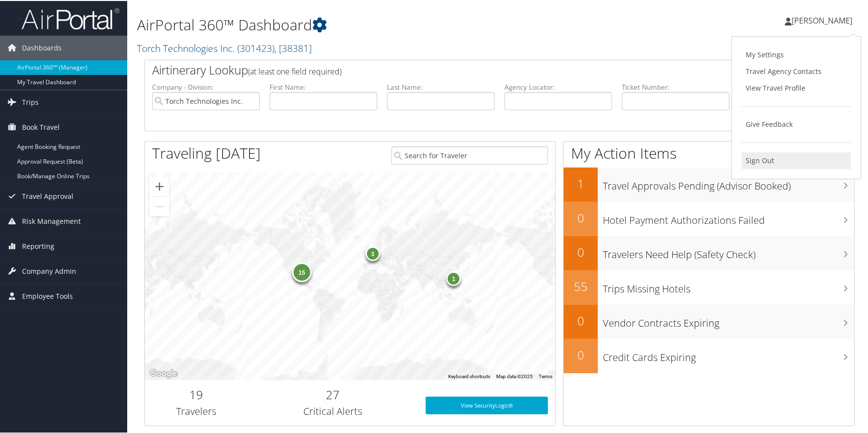 This screenshot has width=868, height=433. I want to click on h3: Trips Missing Hotels, so click(728, 286).